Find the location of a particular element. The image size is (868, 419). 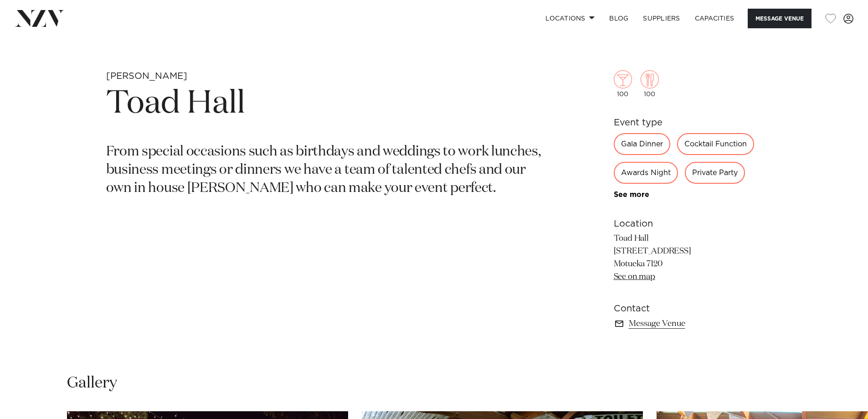

h6: Contact is located at coordinates (688, 308).